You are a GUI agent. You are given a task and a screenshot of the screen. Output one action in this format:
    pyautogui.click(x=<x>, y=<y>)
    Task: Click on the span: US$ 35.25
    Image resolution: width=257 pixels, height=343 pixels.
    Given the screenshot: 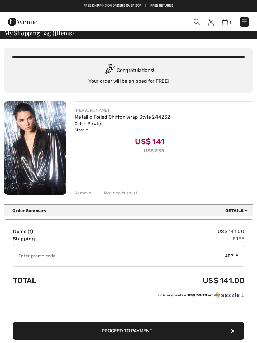 What is the action you would take?
    pyautogui.click(x=197, y=295)
    